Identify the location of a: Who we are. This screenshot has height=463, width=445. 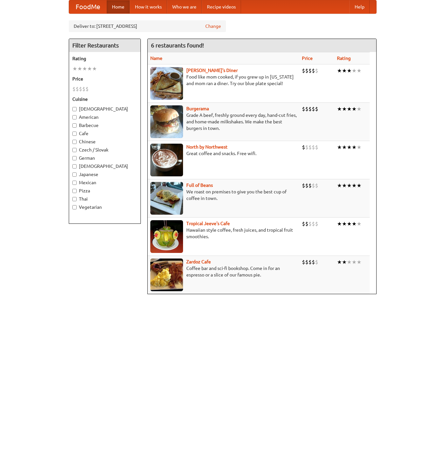
(184, 7).